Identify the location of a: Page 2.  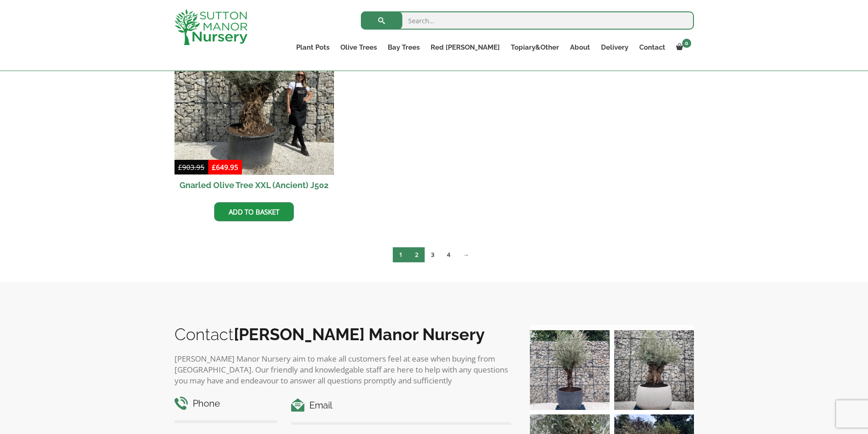
(417, 254).